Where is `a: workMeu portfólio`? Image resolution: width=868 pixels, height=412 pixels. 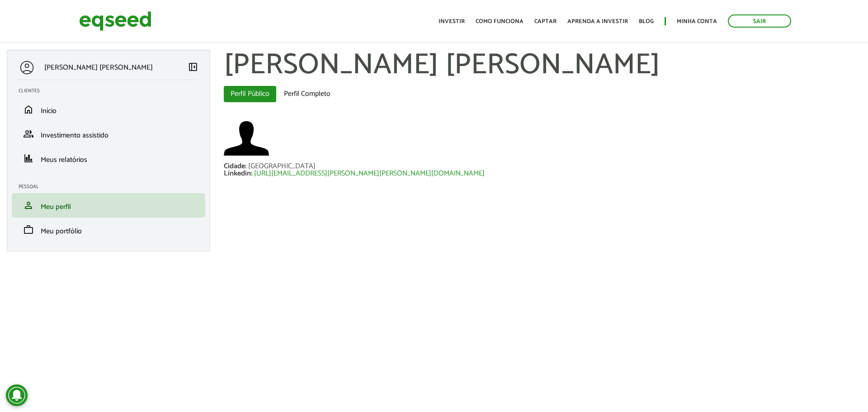
a: workMeu portfólio is located at coordinates (108, 230).